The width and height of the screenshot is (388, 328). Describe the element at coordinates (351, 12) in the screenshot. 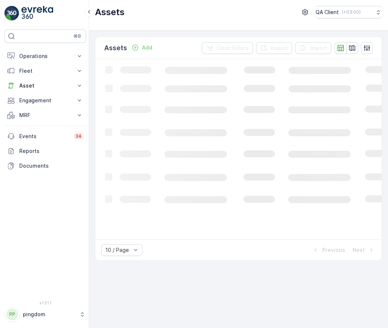

I see `p: ( +03:00 )` at that location.